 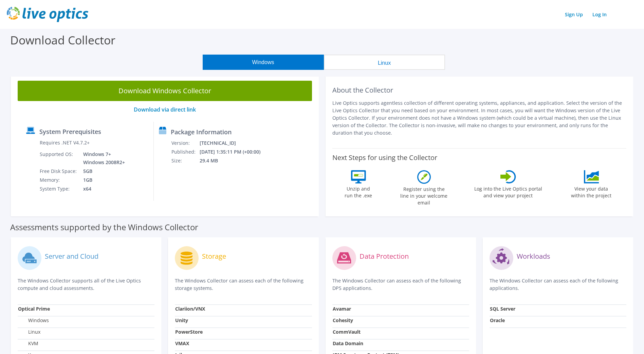 What do you see at coordinates (558, 285) in the screenshot?
I see `p: The Windows Collector can assess each of the following applications.` at bounding box center [558, 285].